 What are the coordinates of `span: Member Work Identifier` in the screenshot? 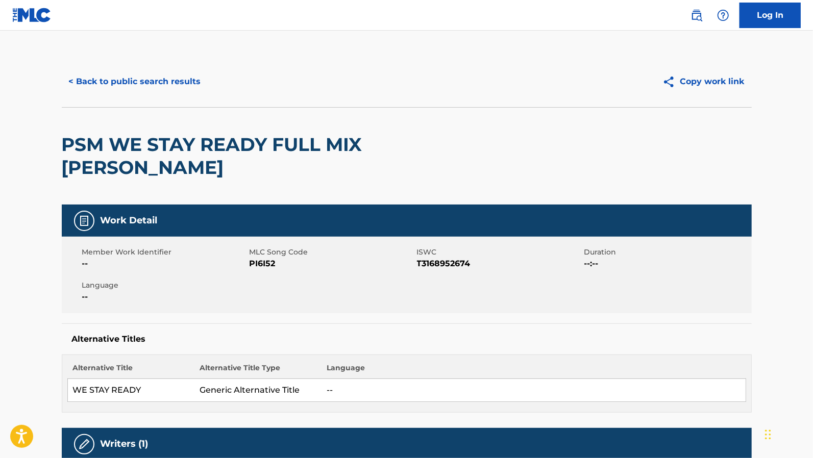 It's located at (164, 252).